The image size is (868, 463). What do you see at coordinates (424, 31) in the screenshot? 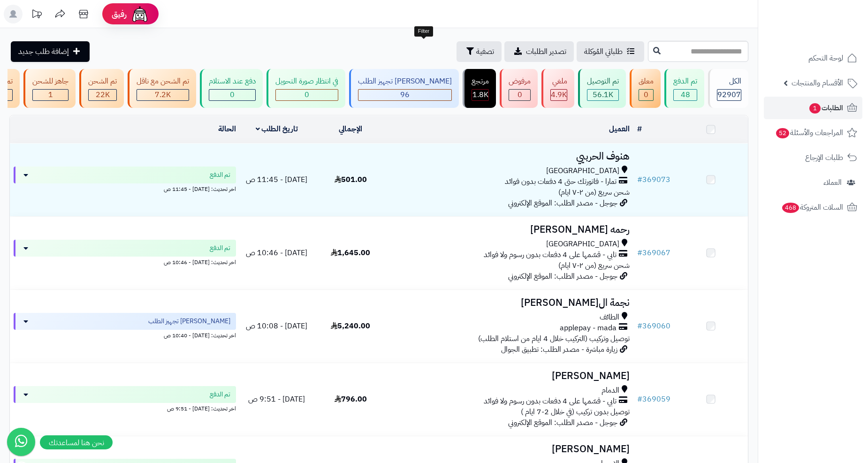
I see `div: Filter` at bounding box center [424, 31].